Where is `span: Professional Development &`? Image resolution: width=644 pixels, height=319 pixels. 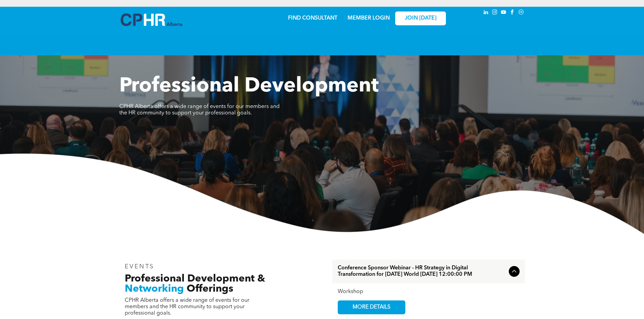 span: Professional Development & is located at coordinates (195, 279).